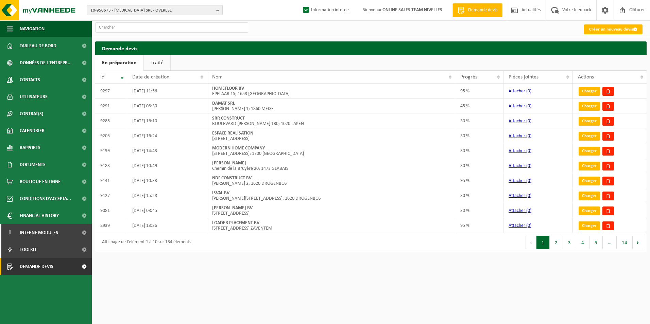 This screenshot has width=650, height=324. What do you see at coordinates (236, 223) in the screenshot?
I see `strong: LOADER PLACEMENT BV` at bounding box center [236, 223].